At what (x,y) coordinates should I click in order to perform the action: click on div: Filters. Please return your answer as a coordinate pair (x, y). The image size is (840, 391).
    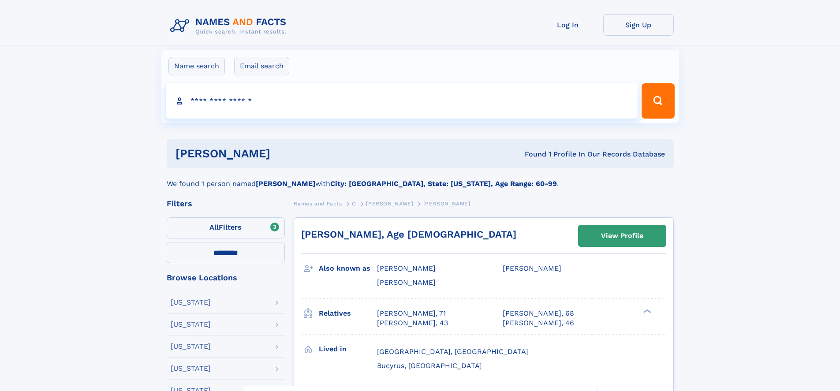
    Looking at the image, I should click on (226, 204).